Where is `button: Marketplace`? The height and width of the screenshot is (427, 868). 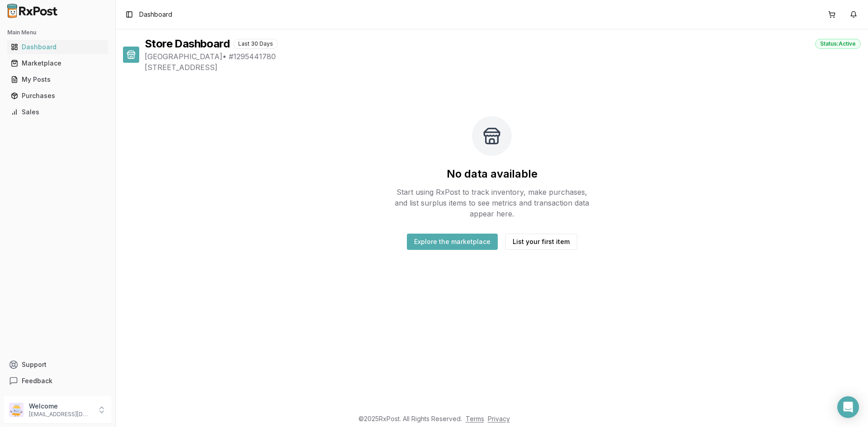 button: Marketplace is located at coordinates (57, 63).